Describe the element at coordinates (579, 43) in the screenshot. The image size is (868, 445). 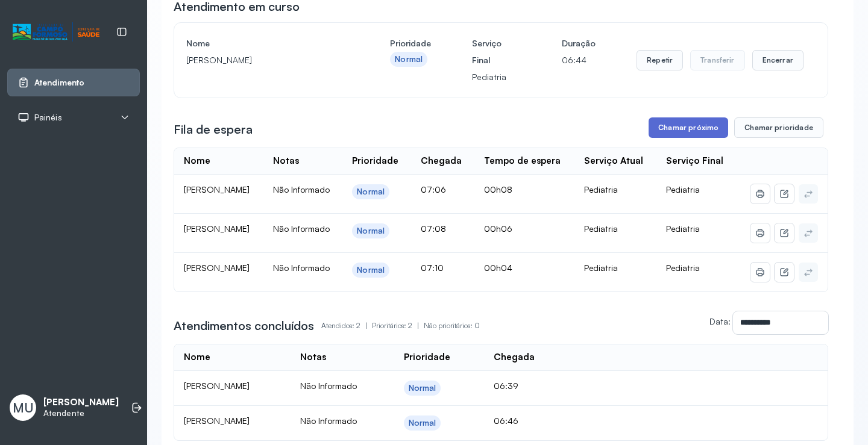
I see `h4: Duração` at that location.